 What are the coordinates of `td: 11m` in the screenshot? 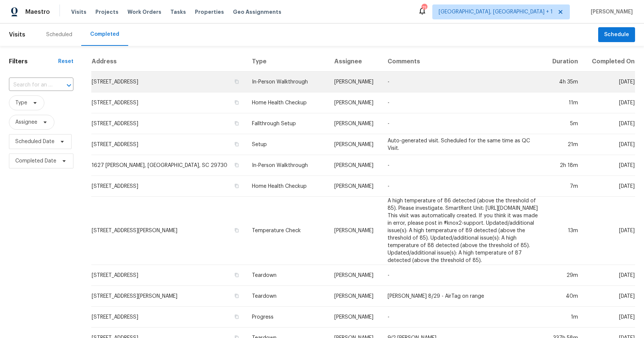 It's located at (564, 103).